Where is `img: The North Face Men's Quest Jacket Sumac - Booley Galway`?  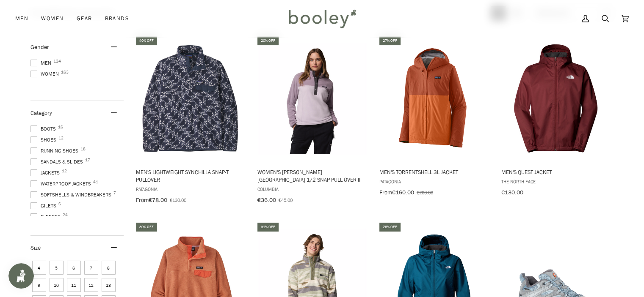 img: The North Face Men's Quest Jacket Sumac - Booley Galway is located at coordinates (555, 99).